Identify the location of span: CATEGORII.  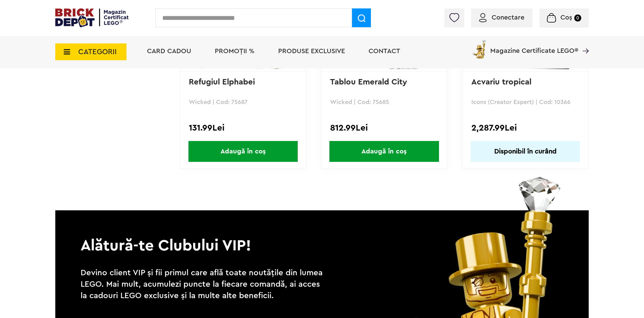
(97, 52).